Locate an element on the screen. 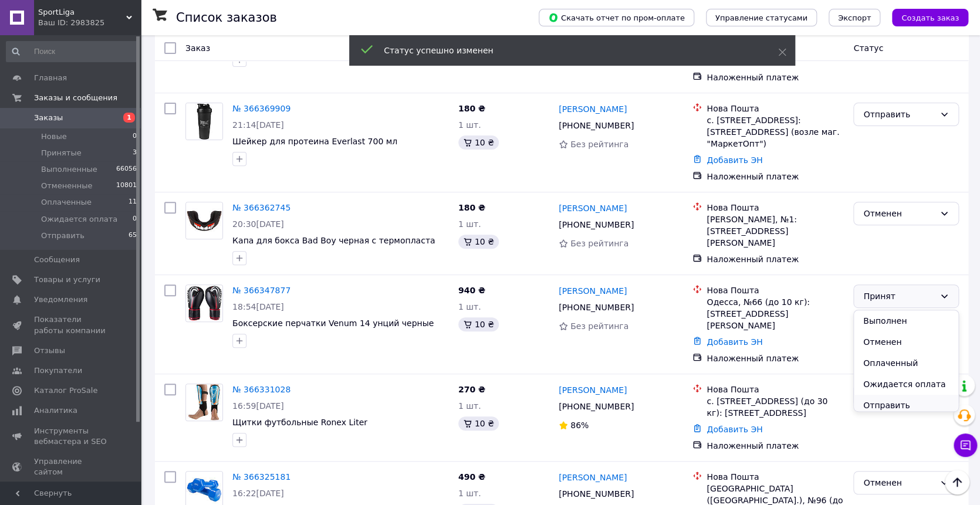 Image resolution: width=980 pixels, height=505 pixels. span: 1 is located at coordinates (129, 117).